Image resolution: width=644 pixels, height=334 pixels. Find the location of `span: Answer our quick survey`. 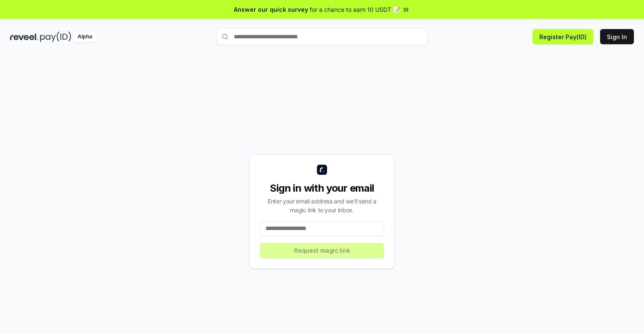

span: Answer our quick survey is located at coordinates (271, 10).